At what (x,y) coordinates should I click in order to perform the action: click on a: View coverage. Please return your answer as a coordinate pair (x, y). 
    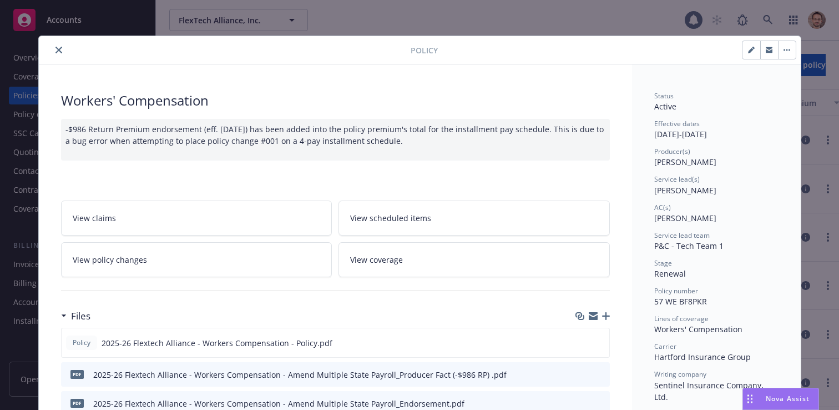
    Looking at the image, I should click on (474, 259).